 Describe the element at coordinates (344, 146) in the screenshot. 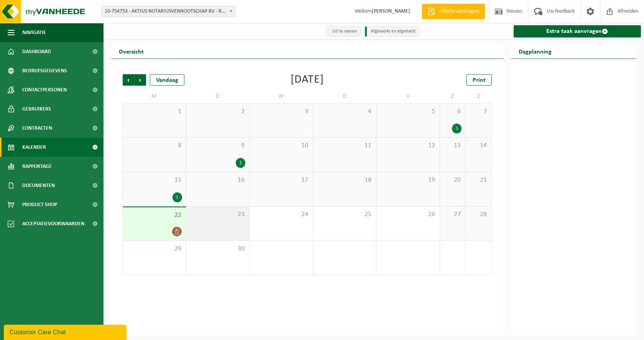

I see `span: 11` at that location.